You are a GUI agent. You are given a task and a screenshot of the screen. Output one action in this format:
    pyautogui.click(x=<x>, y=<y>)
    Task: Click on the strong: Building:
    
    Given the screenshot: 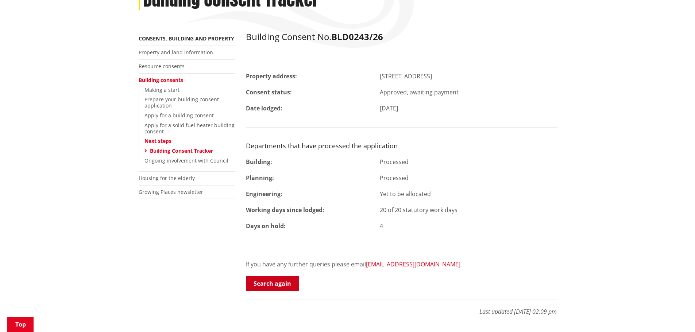 What is the action you would take?
    pyautogui.click(x=259, y=162)
    